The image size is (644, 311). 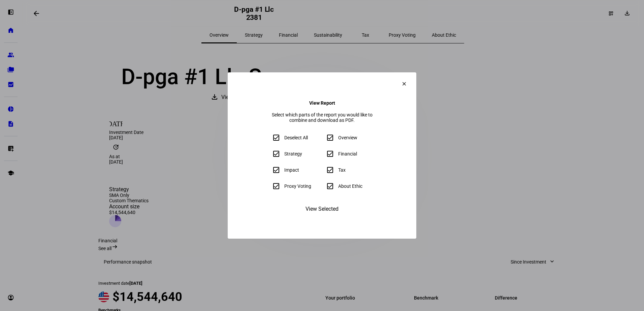 What do you see at coordinates (292, 170) in the screenshot?
I see `div: Impact` at bounding box center [292, 170].